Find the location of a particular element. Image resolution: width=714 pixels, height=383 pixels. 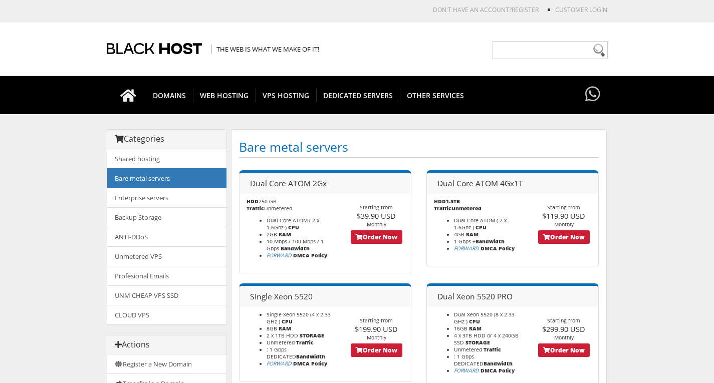

a: Bare metal servers is located at coordinates (167, 178).